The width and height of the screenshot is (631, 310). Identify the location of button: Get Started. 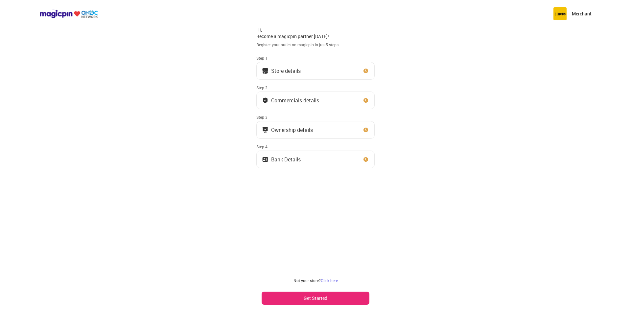
(315, 299).